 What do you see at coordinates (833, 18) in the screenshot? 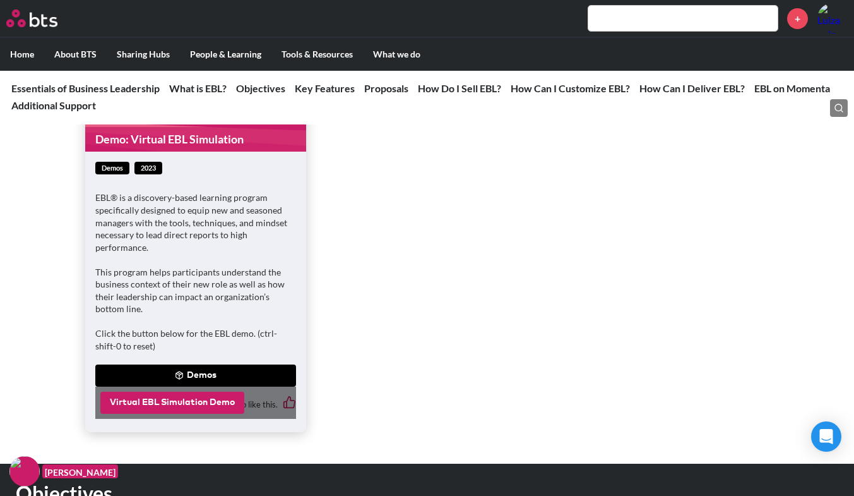
I see `a: Profile` at bounding box center [833, 18].